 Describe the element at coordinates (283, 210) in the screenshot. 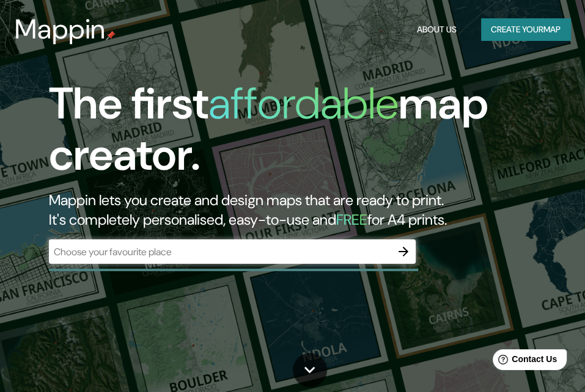

I see `h2: Mappin lets you create and design maps that are ready to print. It's completely personalised, eas...` at that location.